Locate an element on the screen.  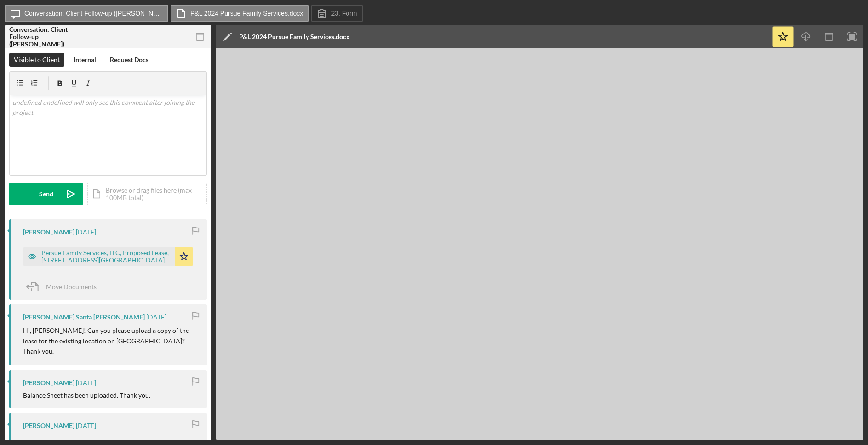
label: P&L 2024 Pursue Family Services.docx is located at coordinates (247, 13).